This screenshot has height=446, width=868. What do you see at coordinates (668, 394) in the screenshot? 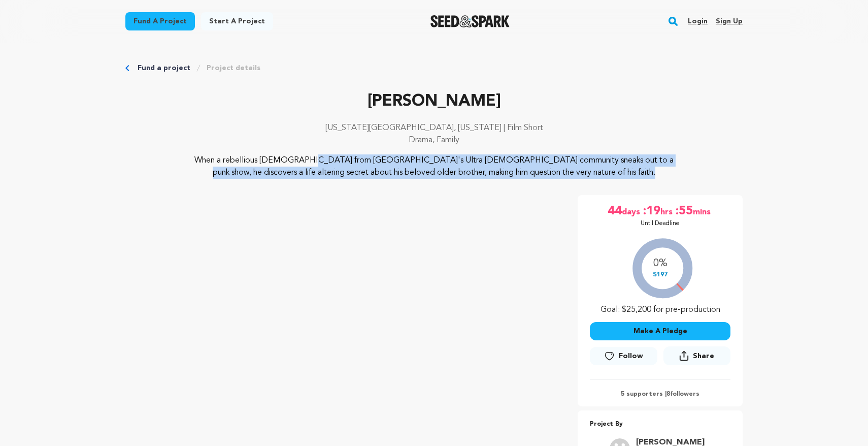
I see `span: 8` at bounding box center [668, 394].